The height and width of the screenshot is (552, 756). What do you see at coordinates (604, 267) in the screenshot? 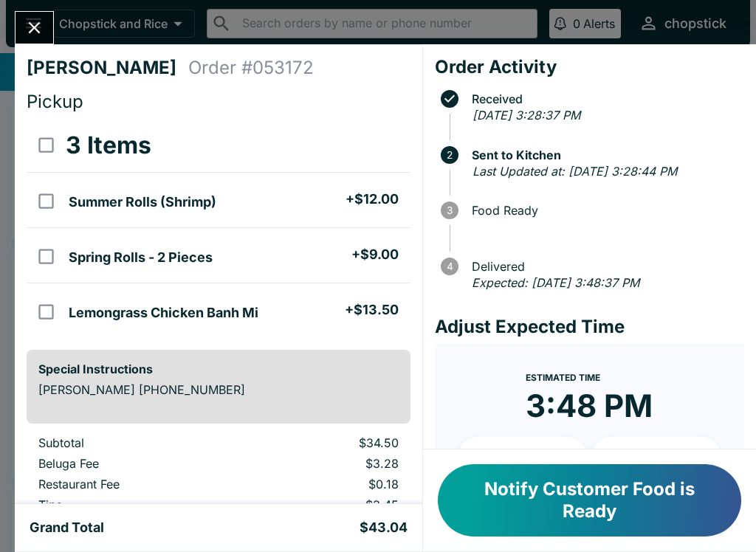
I see `span: Delivered` at bounding box center [604, 267].